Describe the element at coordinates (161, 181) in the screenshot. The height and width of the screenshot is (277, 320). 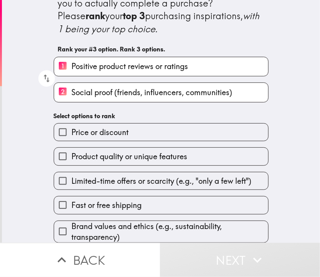
I see `span: Limited-time offers or scarcity (e.g., "only a few left")` at that location.